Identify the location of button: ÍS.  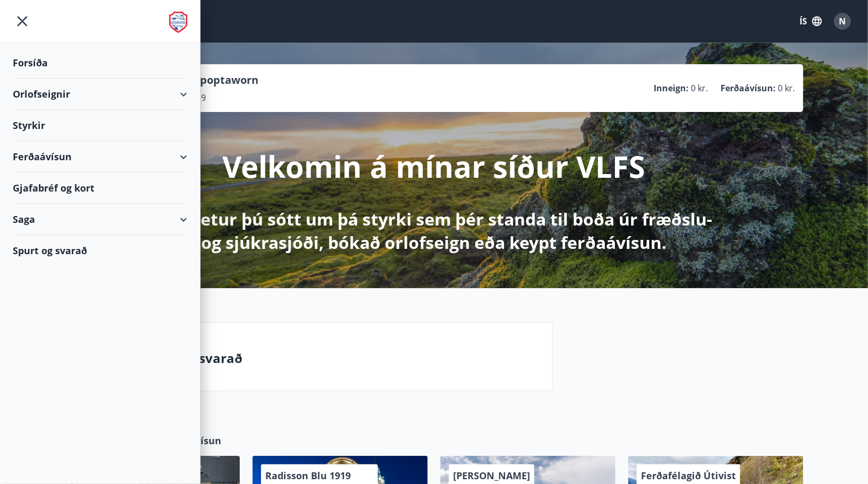
(810, 21).